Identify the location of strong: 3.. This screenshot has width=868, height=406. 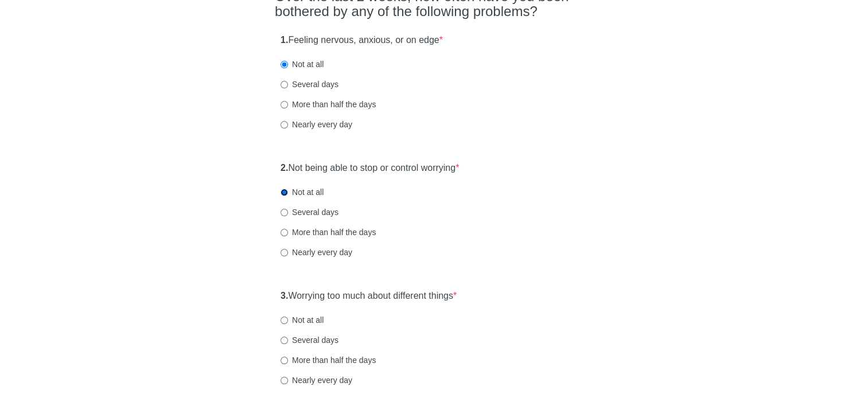
(284, 295).